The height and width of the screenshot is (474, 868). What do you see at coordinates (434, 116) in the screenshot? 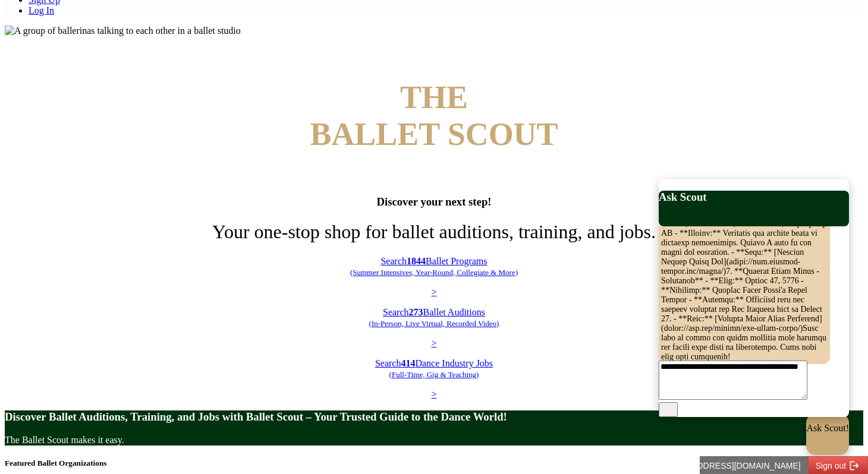
I see `h4: BALLET SCOUT` at bounding box center [434, 116].